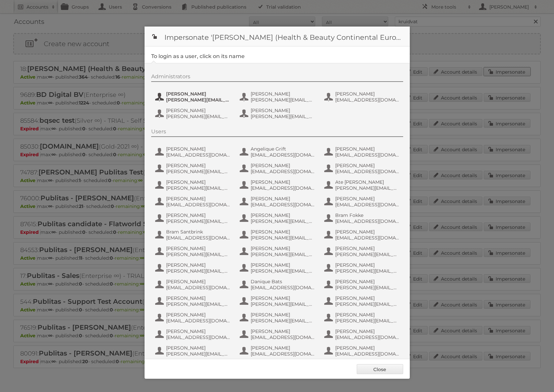  I want to click on a: Close, so click(380, 369).